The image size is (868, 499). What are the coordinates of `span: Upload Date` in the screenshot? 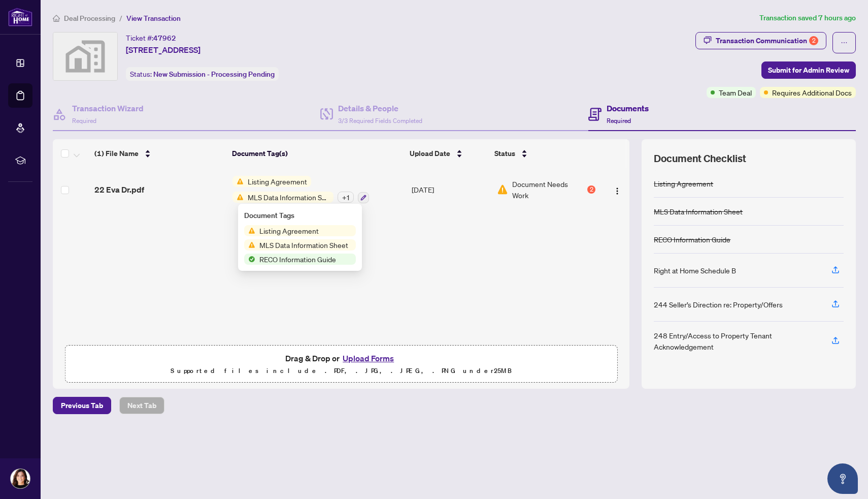 It's located at (430, 154).